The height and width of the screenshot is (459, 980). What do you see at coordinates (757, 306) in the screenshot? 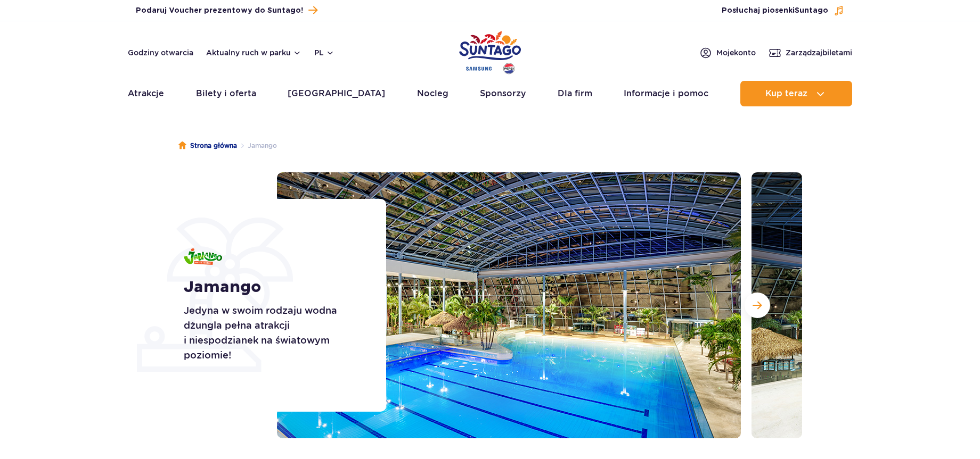
I see `button: Następny slajd` at bounding box center [757, 306].